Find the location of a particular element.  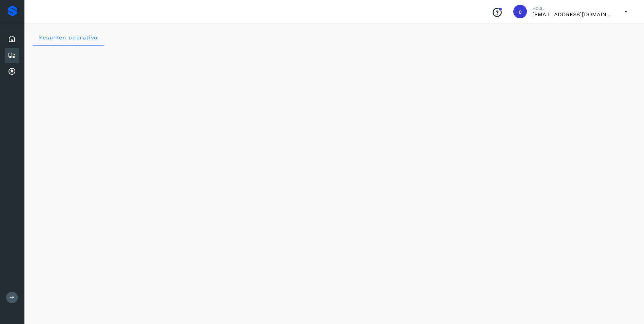

div: Inicio is located at coordinates (12, 39).